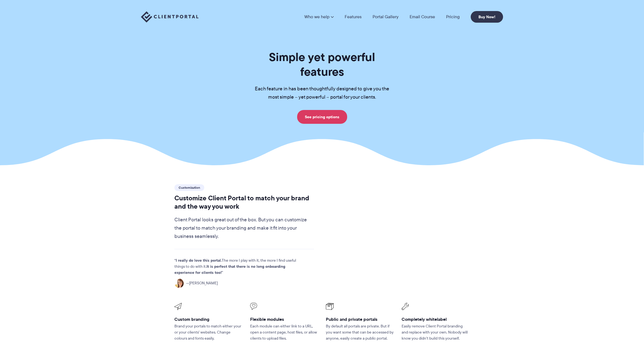 The height and width of the screenshot is (349, 644). Describe the element at coordinates (209, 319) in the screenshot. I see `h3: Custom branding` at that location.